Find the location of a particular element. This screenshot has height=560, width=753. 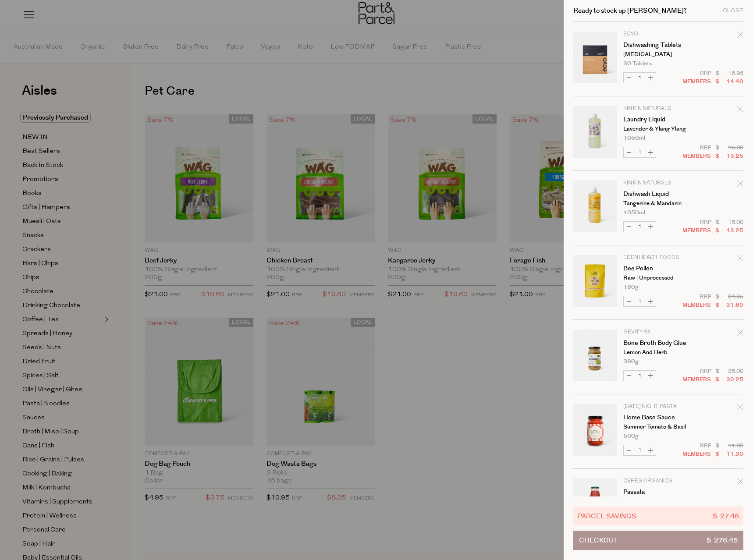

span: $ 276.45 is located at coordinates (722, 540).